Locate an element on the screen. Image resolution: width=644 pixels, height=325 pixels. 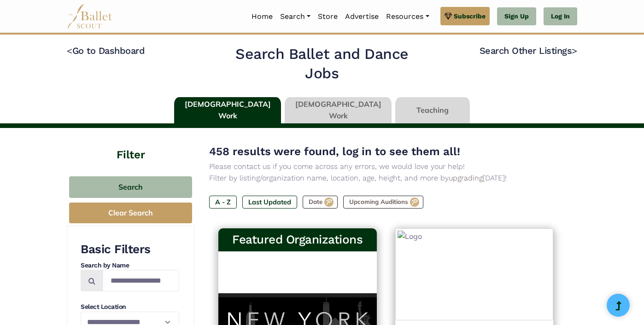
a: Sign Up is located at coordinates (517, 17).